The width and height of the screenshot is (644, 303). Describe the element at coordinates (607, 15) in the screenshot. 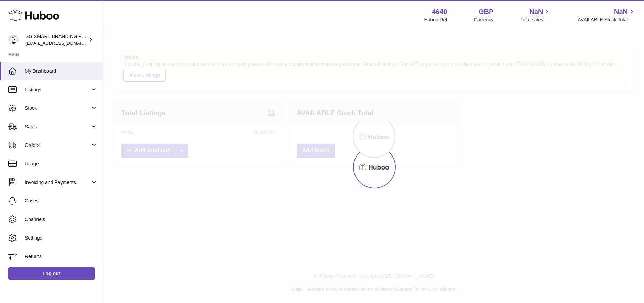

I see `a: NaN AVAILABLE Stock Total` at that location.